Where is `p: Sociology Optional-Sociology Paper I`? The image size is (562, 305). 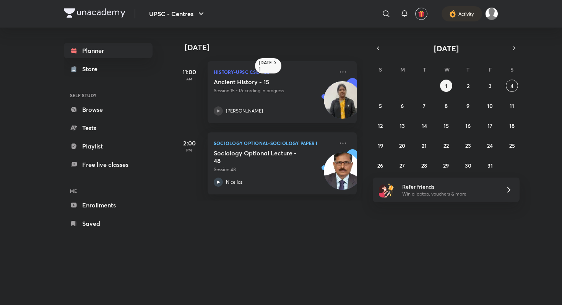
p: Sociology Optional-Sociology Paper I is located at coordinates (274, 143).